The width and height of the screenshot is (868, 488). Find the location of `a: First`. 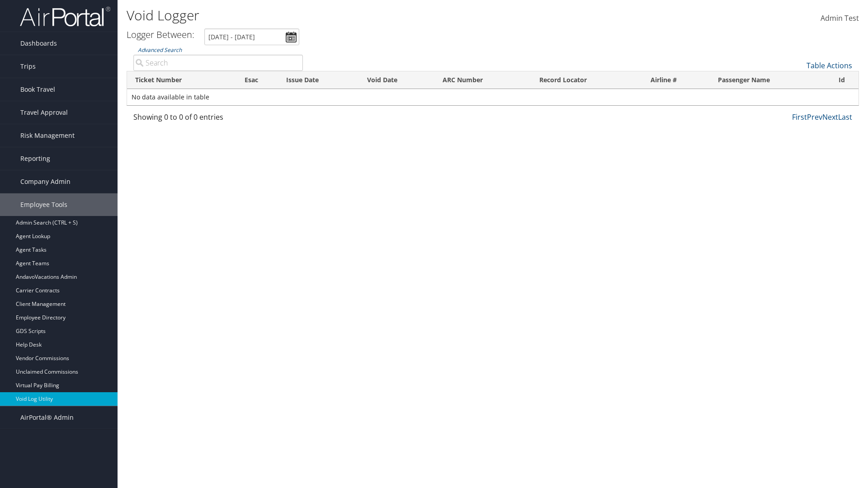

a: First is located at coordinates (800, 117).